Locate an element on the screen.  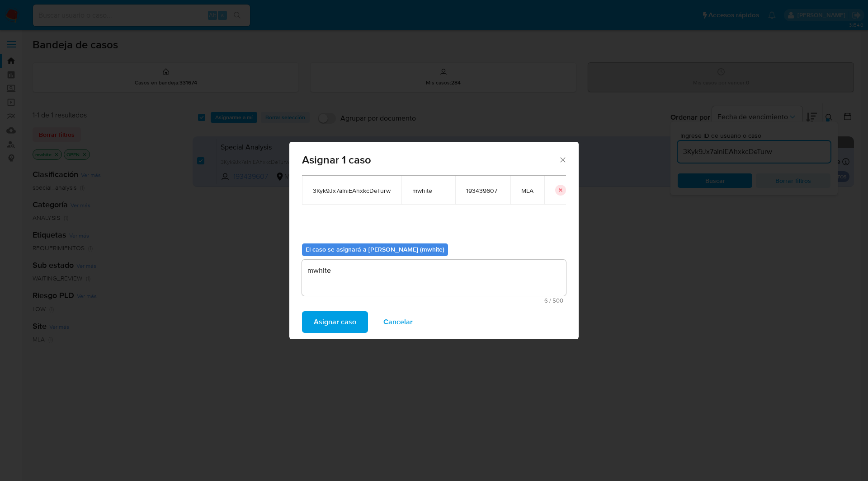
span: Asignar caso is located at coordinates (335, 322).